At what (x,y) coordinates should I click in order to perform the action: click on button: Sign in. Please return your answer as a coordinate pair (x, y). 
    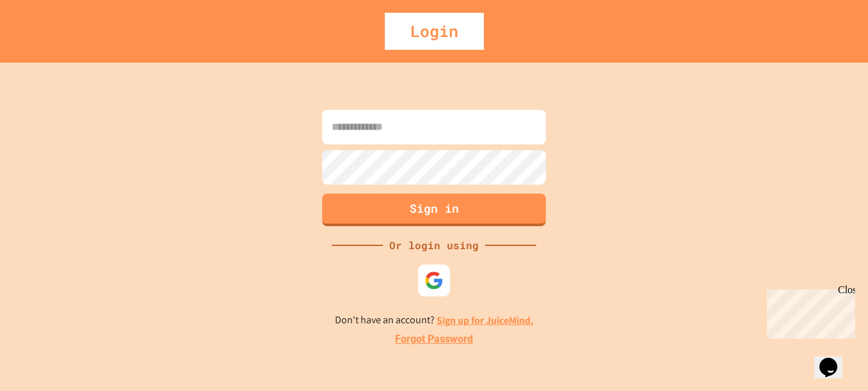
    Looking at the image, I should click on (434, 210).